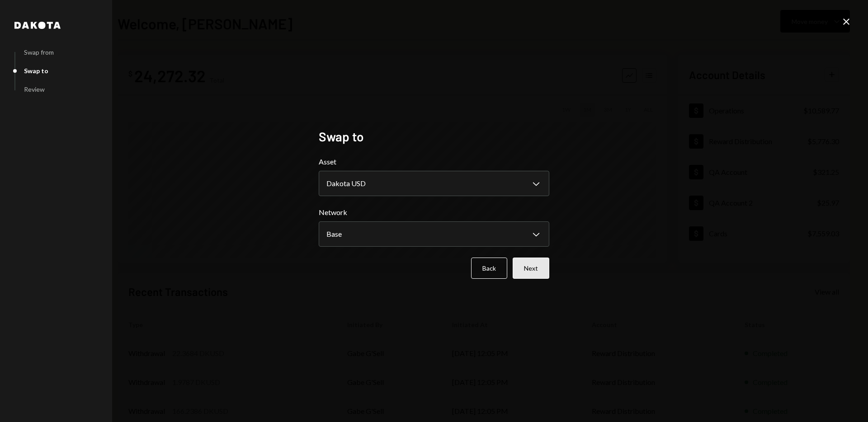 The width and height of the screenshot is (868, 422). Describe the element at coordinates (34, 89) in the screenshot. I see `div: Review` at that location.